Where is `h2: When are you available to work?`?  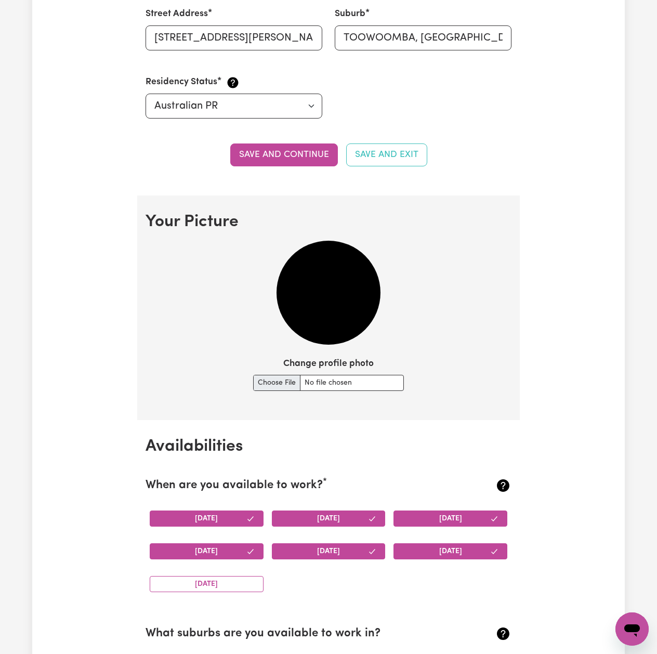 h2: When are you available to work? is located at coordinates (298, 486).